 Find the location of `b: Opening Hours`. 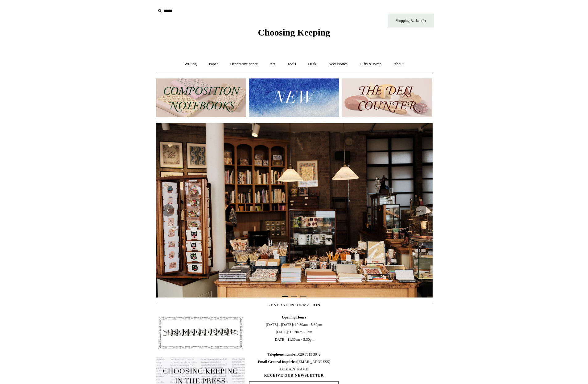

b: Opening Hours is located at coordinates (294, 317).